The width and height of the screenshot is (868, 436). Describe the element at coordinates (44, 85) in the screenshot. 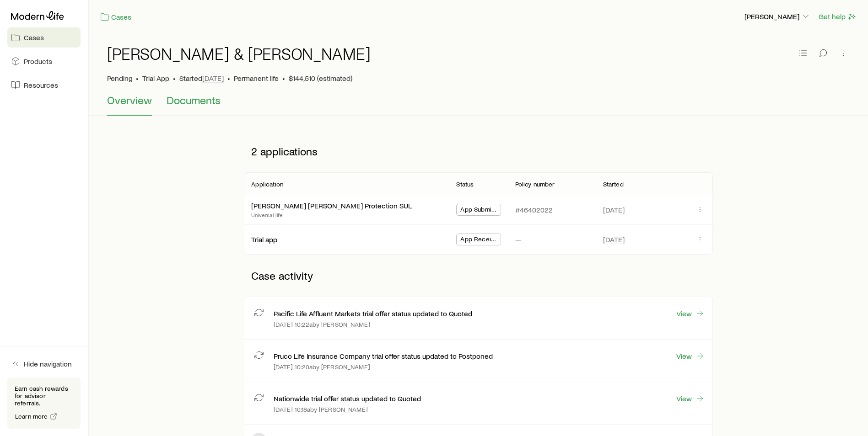

I see `a: Resources` at that location.